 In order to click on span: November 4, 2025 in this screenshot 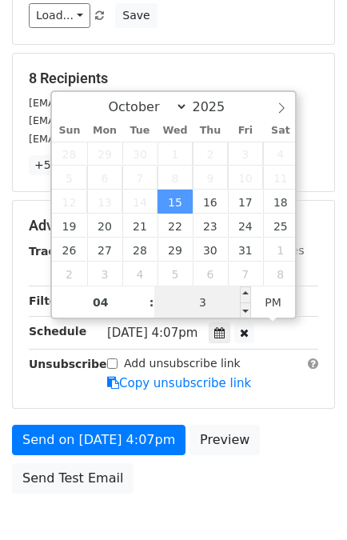, I will do `click(140, 273)`.